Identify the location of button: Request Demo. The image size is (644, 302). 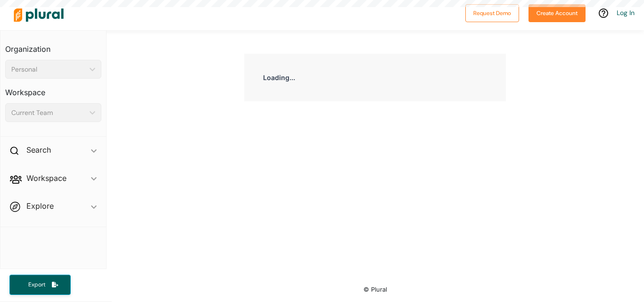
(492, 13).